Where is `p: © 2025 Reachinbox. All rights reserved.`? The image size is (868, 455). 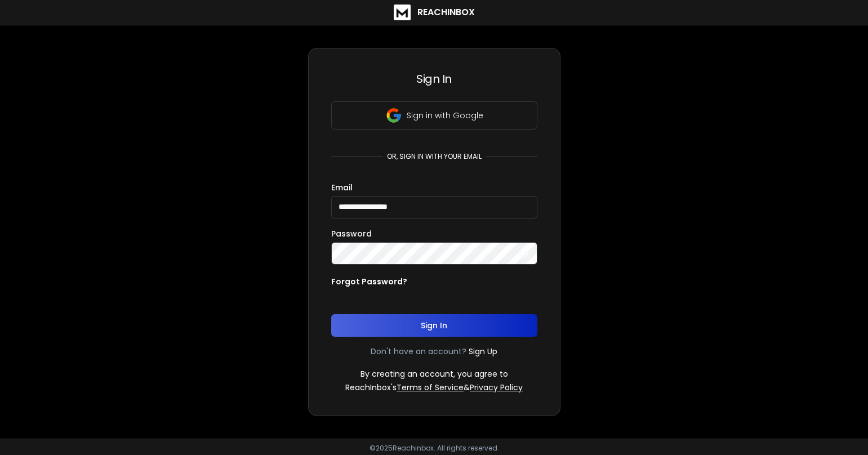
p: © 2025 Reachinbox. All rights reserved. is located at coordinates (434, 448).